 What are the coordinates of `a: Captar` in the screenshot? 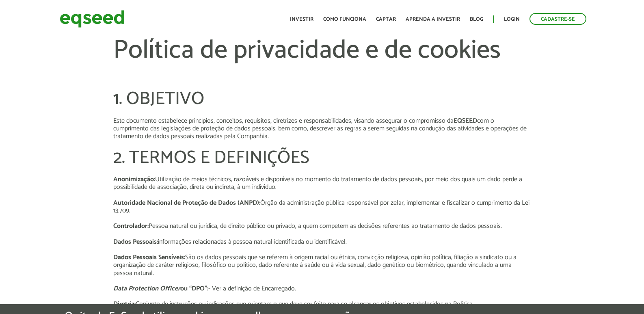 It's located at (386, 19).